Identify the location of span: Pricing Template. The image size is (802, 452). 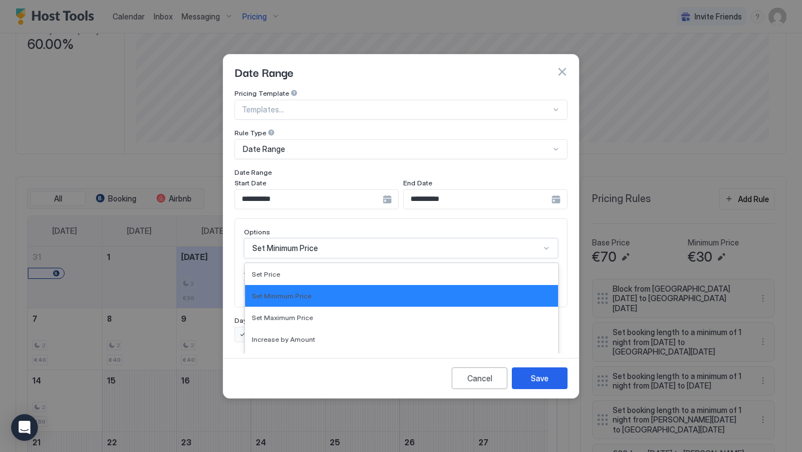
(262, 93).